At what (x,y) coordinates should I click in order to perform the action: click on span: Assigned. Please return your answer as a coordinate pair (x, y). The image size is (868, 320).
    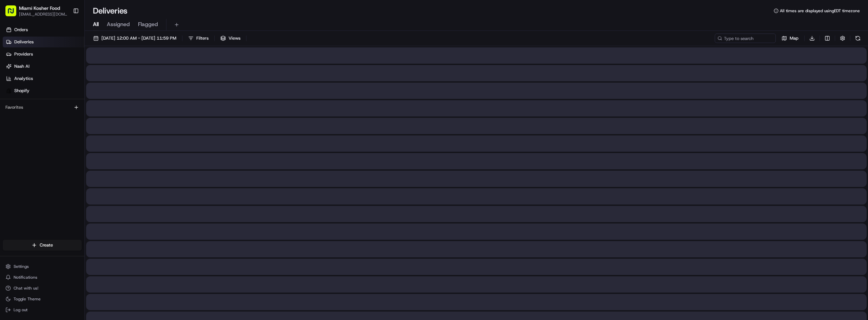
    Looking at the image, I should click on (118, 24).